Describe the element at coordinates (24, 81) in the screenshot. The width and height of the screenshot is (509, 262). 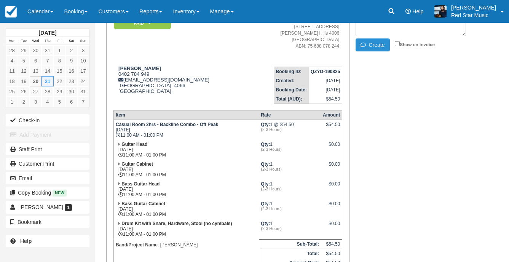
I see `a: 19` at that location.